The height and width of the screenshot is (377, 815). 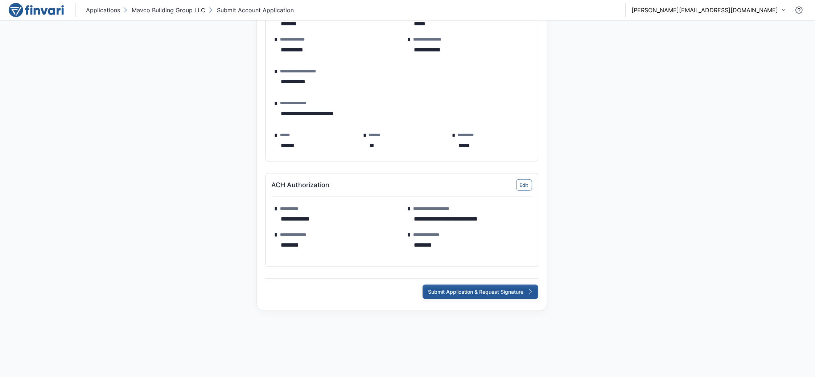 What do you see at coordinates (164, 10) in the screenshot?
I see `button: Mavco Building Group LLC` at bounding box center [164, 10].